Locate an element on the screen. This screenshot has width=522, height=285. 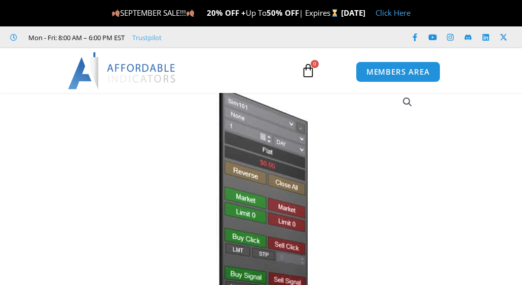
img: LogoAI | Affordable Indicators – NinjaTrader is located at coordinates (122, 70).